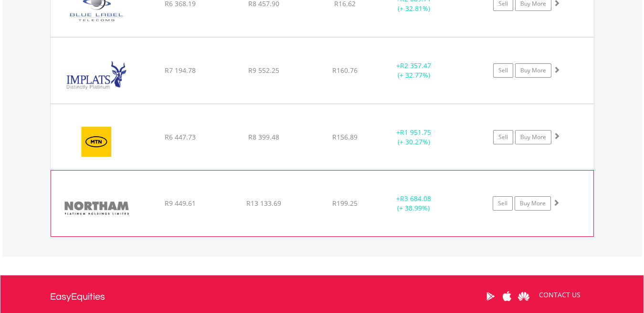 The height and width of the screenshot is (313, 644). I want to click on img: EQU.ZA.IMP.png, so click(96, 75).